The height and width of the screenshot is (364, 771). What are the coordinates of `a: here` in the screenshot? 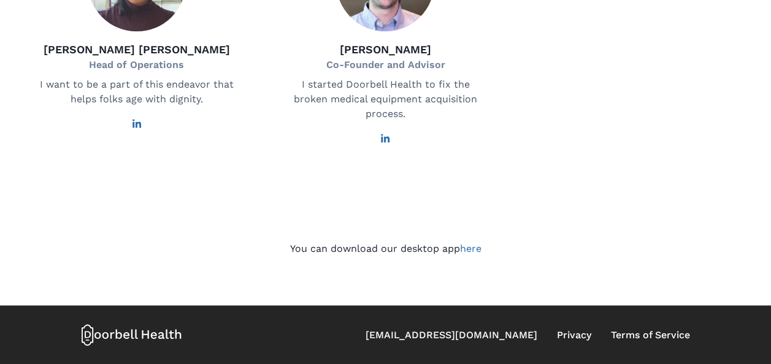 It's located at (470, 248).